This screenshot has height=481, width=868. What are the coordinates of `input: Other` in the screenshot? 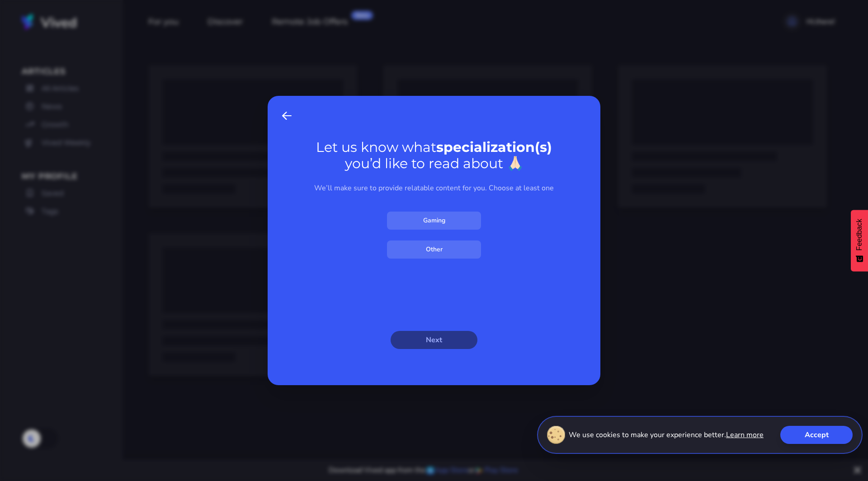 It's located at (434, 250).